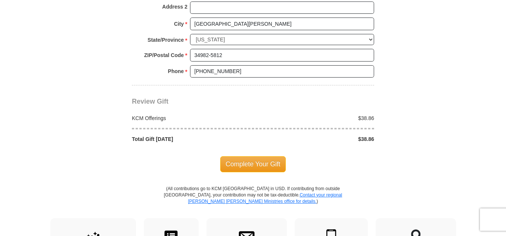 This screenshot has height=236, width=506. I want to click on strong: City, so click(179, 24).